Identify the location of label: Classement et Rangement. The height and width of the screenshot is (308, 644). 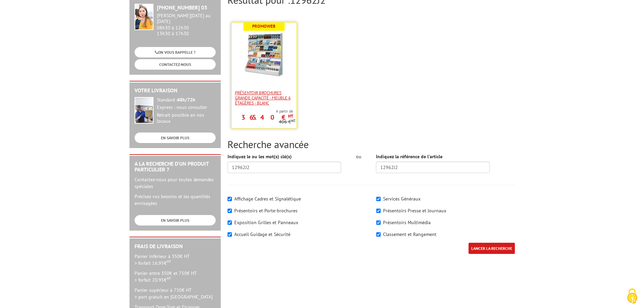
(410, 234).